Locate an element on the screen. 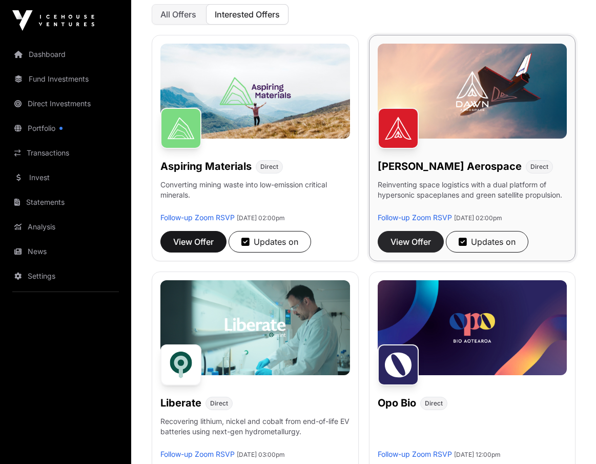 The height and width of the screenshot is (464, 596). a: Statements is located at coordinates (66, 202).